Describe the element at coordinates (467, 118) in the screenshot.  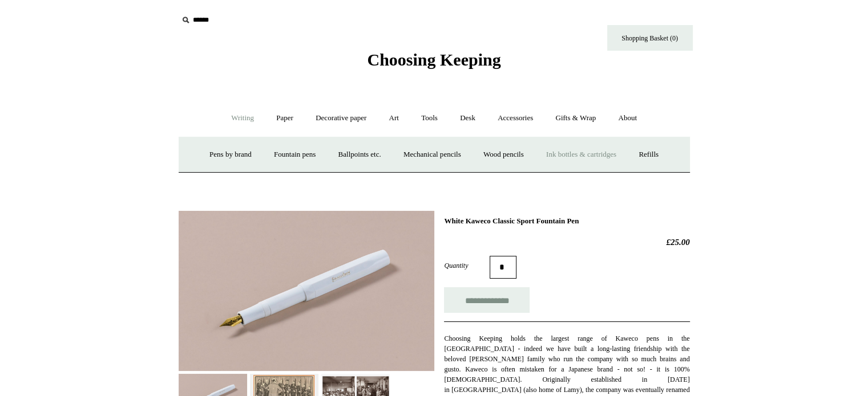
I see `a: Desk` at that location.